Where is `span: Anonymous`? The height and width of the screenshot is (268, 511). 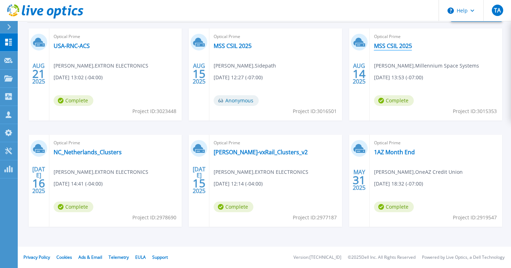
span: Anonymous is located at coordinates (236, 100).